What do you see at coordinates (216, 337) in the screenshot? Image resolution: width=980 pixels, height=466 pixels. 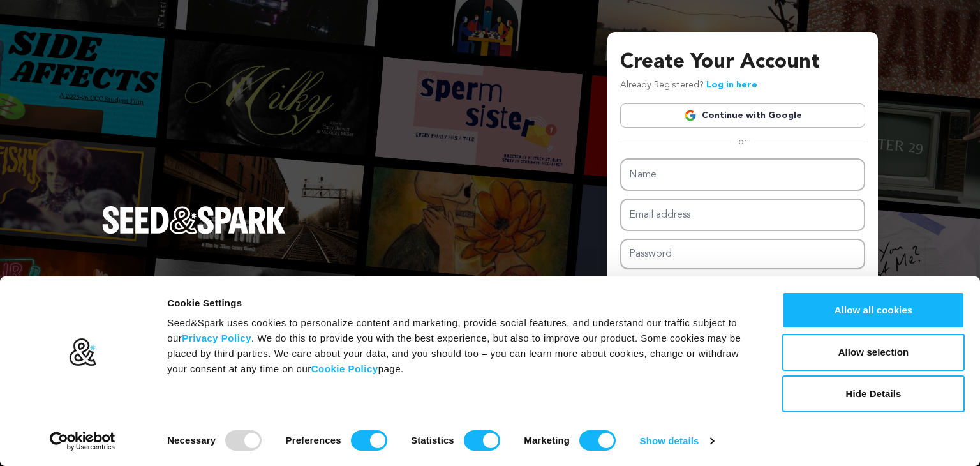 I see `a: Privacy Policy` at bounding box center [216, 337].